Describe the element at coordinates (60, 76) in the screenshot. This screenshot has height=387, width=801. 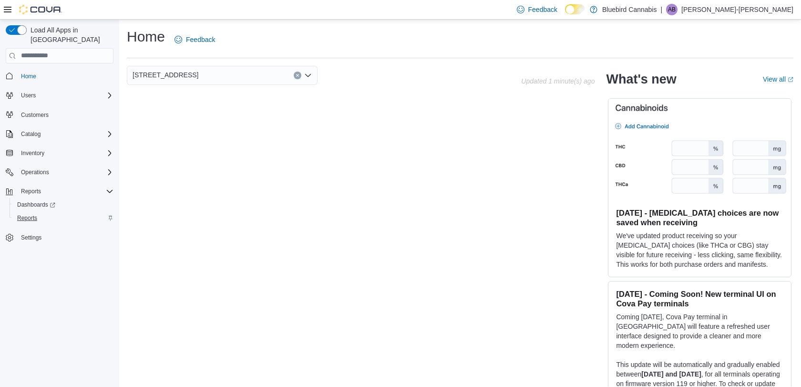
I see `button: Home` at that location.